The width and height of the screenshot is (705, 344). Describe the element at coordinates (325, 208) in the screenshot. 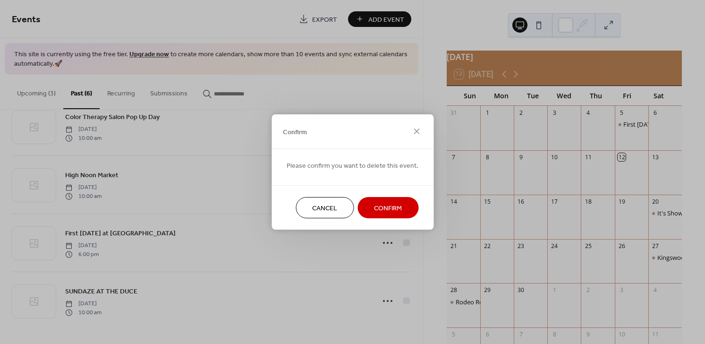

I see `span: Cancel` at that location.